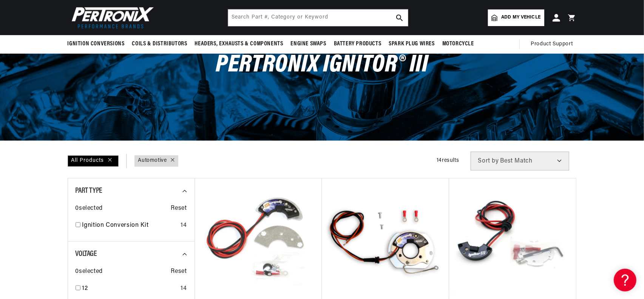 This screenshot has width=644, height=299. I want to click on button: search button, so click(399, 18).